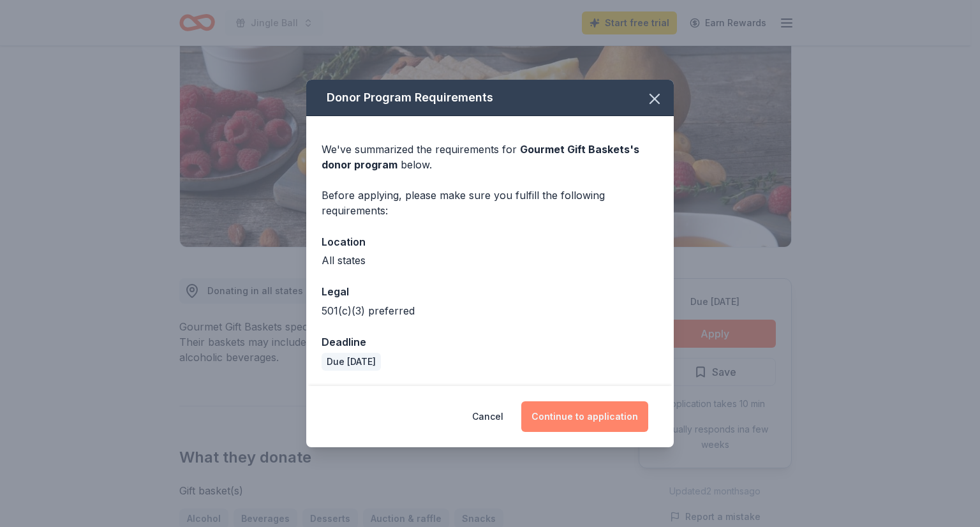 The height and width of the screenshot is (527, 980). What do you see at coordinates (490, 292) in the screenshot?
I see `div: Legal` at bounding box center [490, 292].